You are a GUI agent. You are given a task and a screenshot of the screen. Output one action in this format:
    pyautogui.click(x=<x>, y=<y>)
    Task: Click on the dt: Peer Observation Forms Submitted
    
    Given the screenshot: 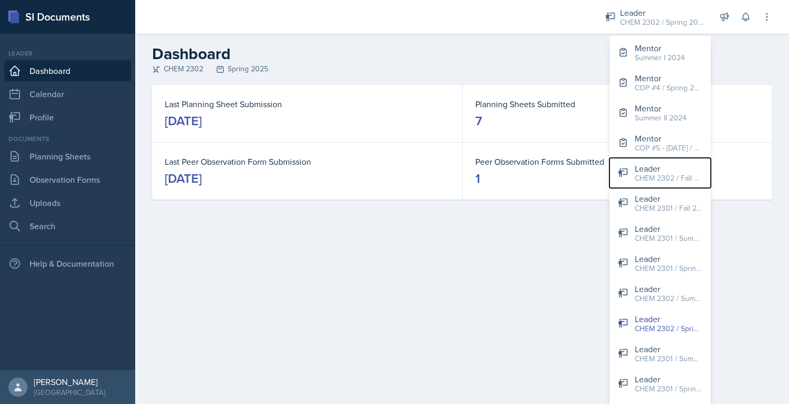 What is the action you would take?
    pyautogui.click(x=617, y=162)
    